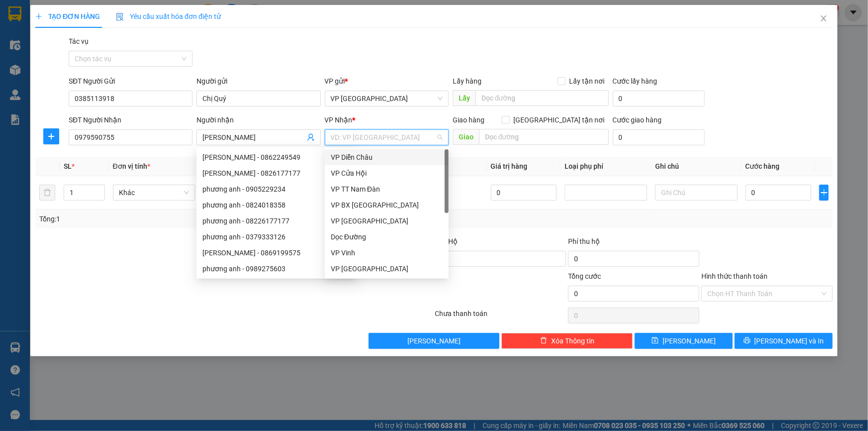 This screenshot has width=868, height=431. What do you see at coordinates (734, 276) in the screenshot?
I see `label: Hình thức thanh toán` at bounding box center [734, 276].